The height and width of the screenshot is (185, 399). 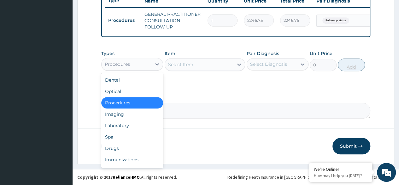 What do you see at coordinates (132, 148) in the screenshot?
I see `div: Drugs` at bounding box center [132, 148].